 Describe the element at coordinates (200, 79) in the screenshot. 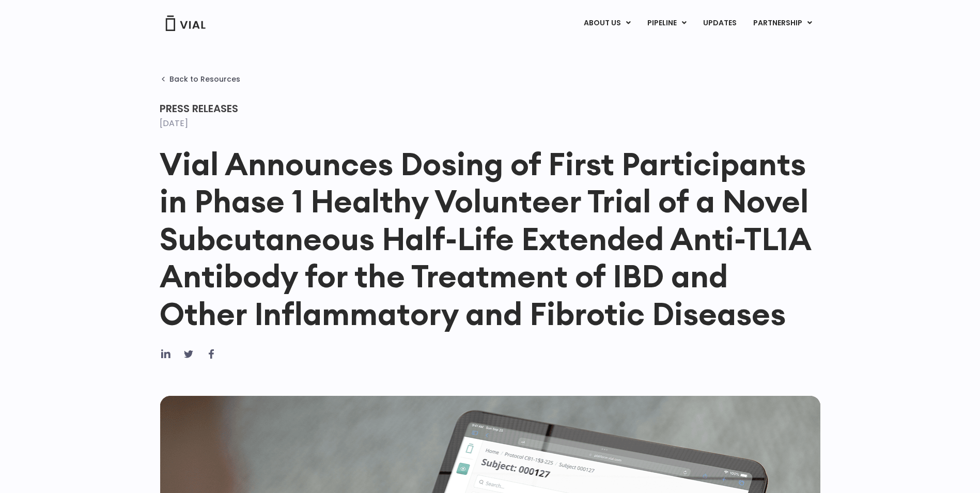

I see `a: Back to Resources` at that location.